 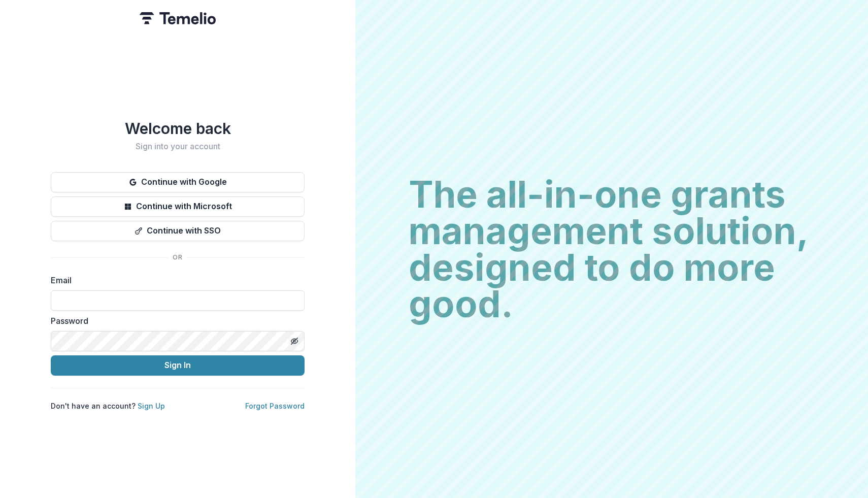 I want to click on h1: Welcome back, so click(x=178, y=129).